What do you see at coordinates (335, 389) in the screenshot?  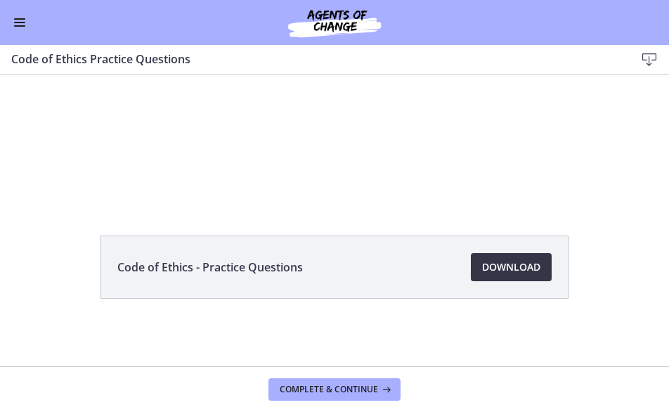 I see `button: Complete & continue` at bounding box center [335, 389].